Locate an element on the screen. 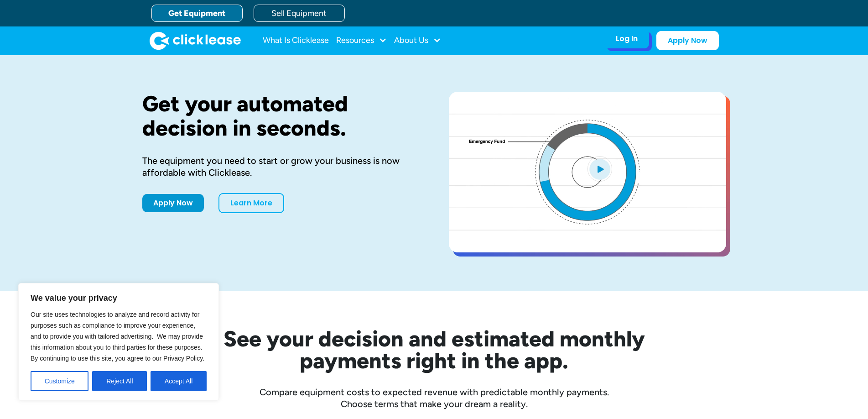 This screenshot has width=868, height=419. div: About Us is located at coordinates (418, 41).